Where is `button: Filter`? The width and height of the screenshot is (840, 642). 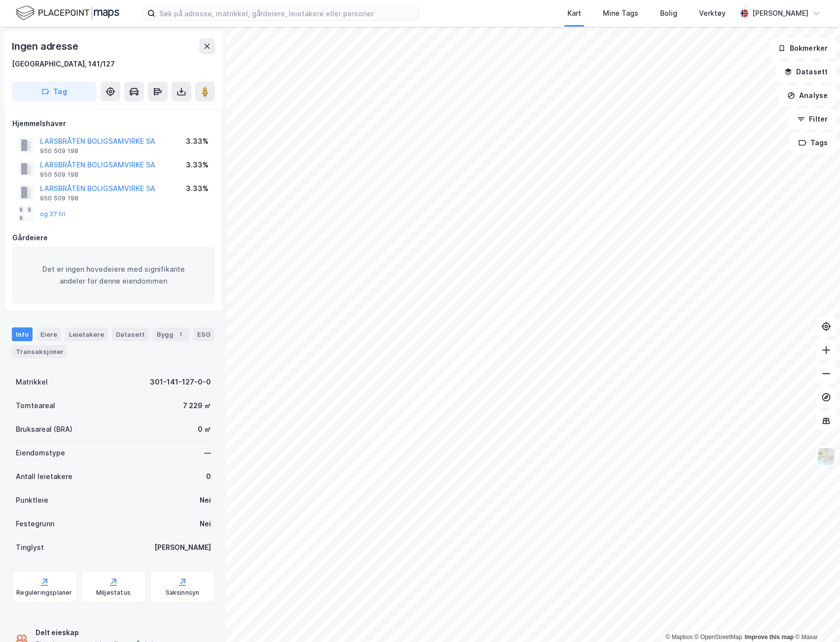
button: Filter is located at coordinates (812, 119).